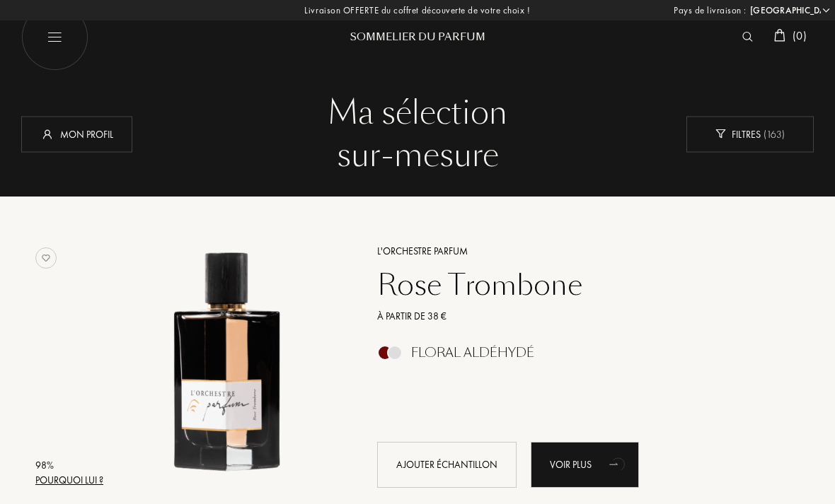 The height and width of the screenshot is (504, 835). I want to click on img: cart_white.svg, so click(780, 35).